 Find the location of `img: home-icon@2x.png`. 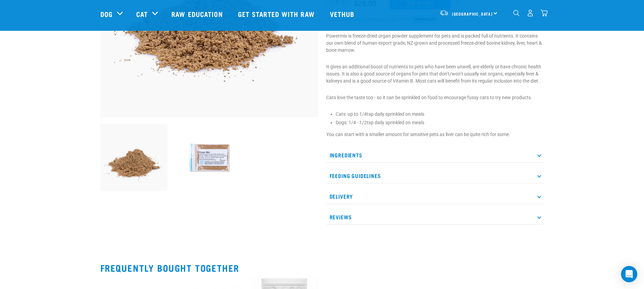

img: home-icon@2x.png is located at coordinates (545, 13).